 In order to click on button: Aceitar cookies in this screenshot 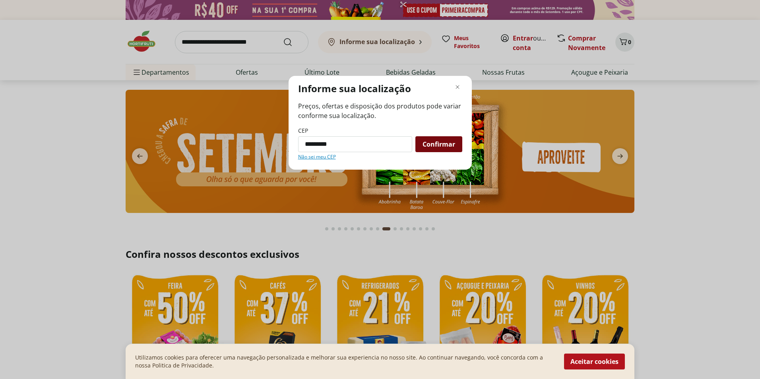, I will do `click(594, 361)`.